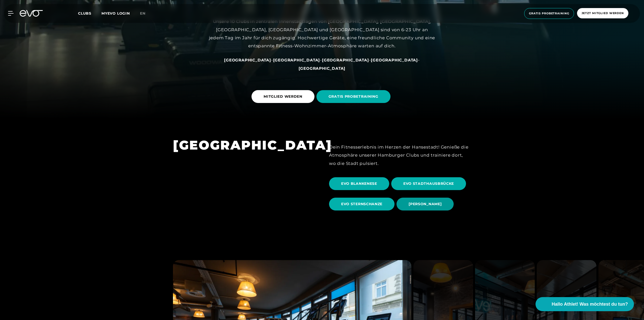  I want to click on span: Clubs, so click(85, 14).